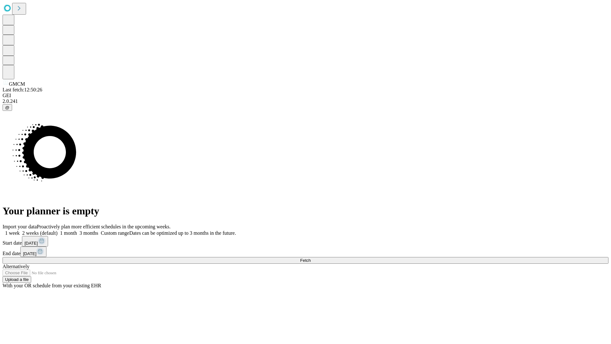  I want to click on div: GEI, so click(306, 96).